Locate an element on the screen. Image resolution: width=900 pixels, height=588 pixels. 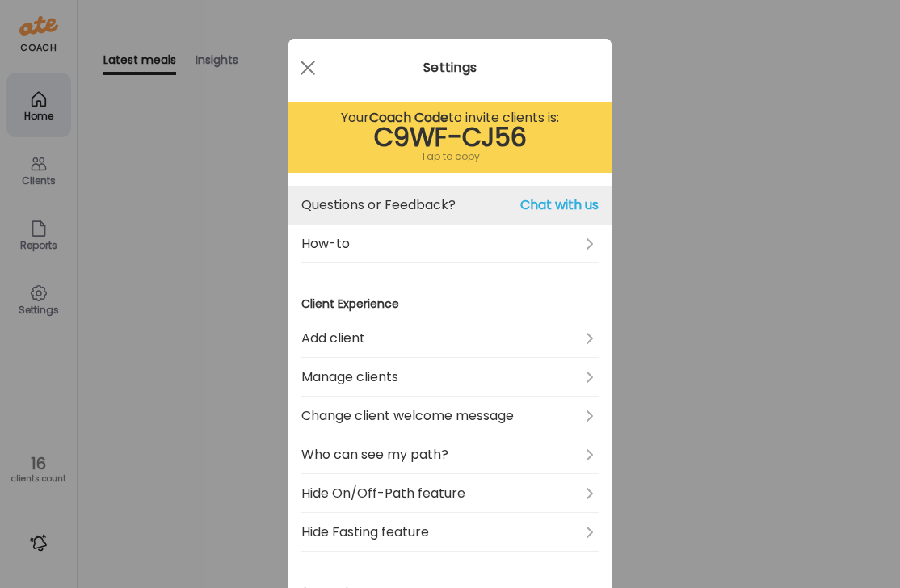
a: Hide On/Off-Path feature is located at coordinates (450, 493).